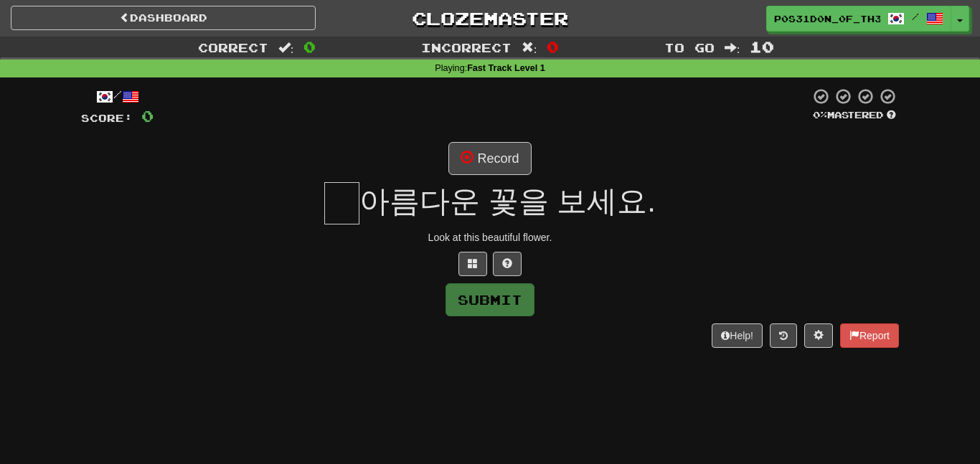  What do you see at coordinates (870, 336) in the screenshot?
I see `button: Report` at bounding box center [870, 336].